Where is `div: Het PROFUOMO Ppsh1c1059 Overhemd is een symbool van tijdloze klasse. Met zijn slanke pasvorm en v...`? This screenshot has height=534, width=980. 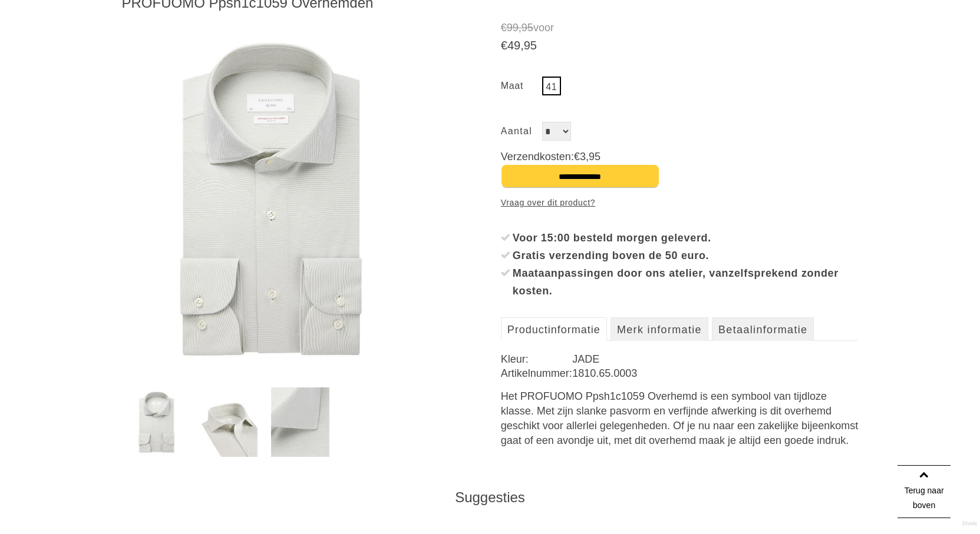
div: Het PROFUOMO Ppsh1c1059 Overhemd is een symbool van tijdloze klasse. Met zijn slanke pasvorm en v... is located at coordinates (680, 418).